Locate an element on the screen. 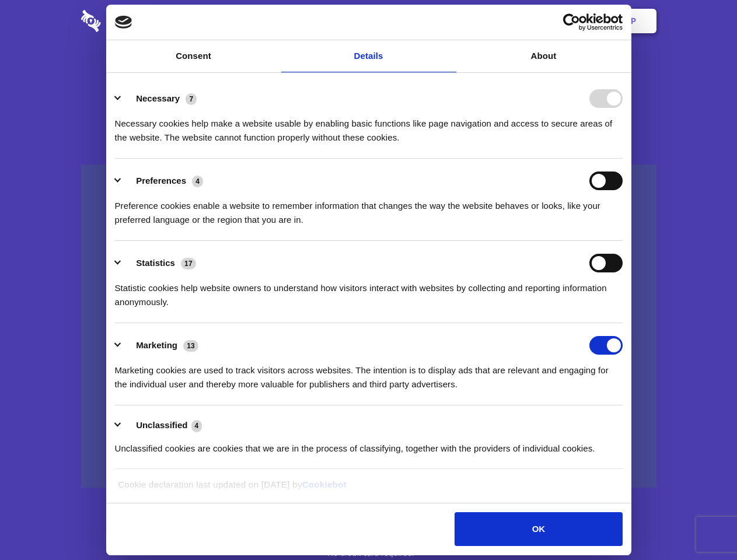 The image size is (737, 560). label: Statistics is located at coordinates (155, 263).